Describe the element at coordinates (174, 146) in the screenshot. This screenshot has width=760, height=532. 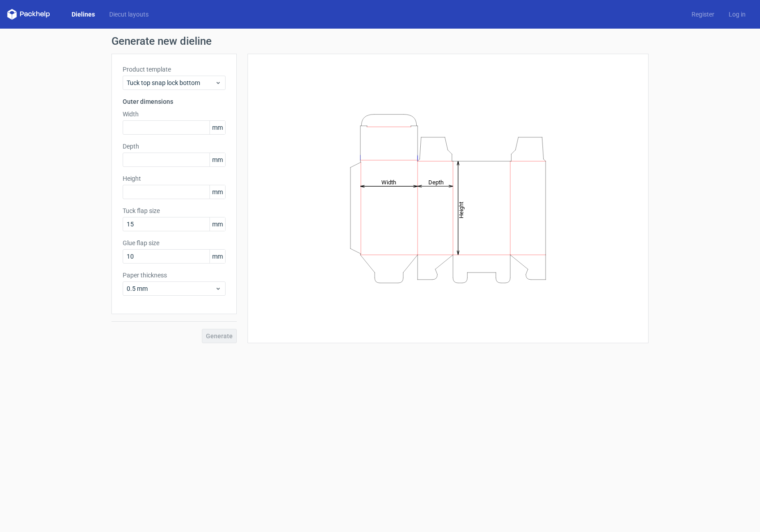
I see `label: Depth` at that location.